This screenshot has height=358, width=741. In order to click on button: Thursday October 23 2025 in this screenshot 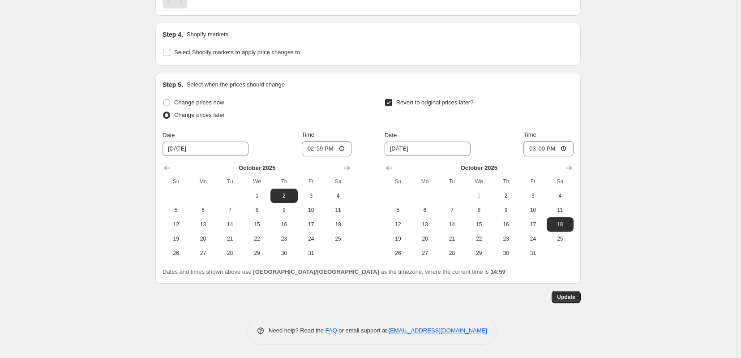, I will do `click(284, 239)`.